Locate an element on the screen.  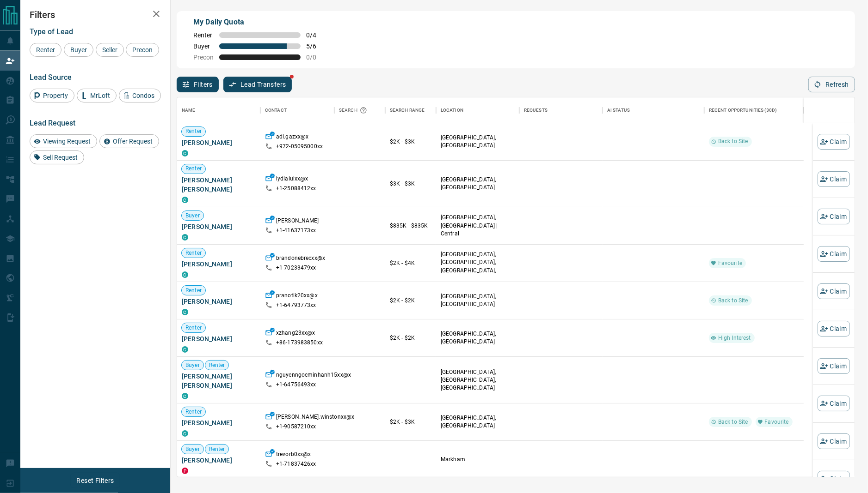
p: +1- 71837426xx is located at coordinates (296, 464).